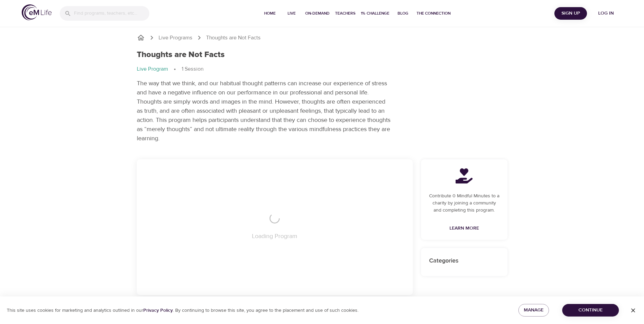 This screenshot has height=324, width=644. I want to click on p: Categories, so click(464, 260).